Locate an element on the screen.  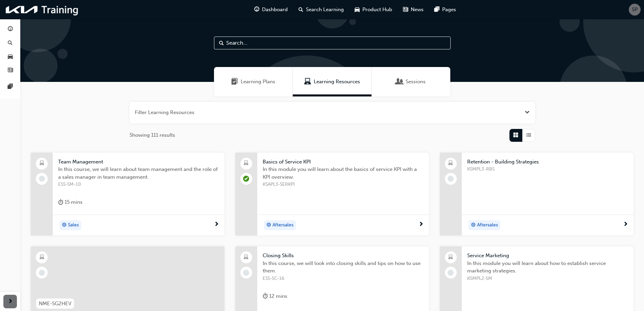
span: Closing Skills is located at coordinates (344, 256).